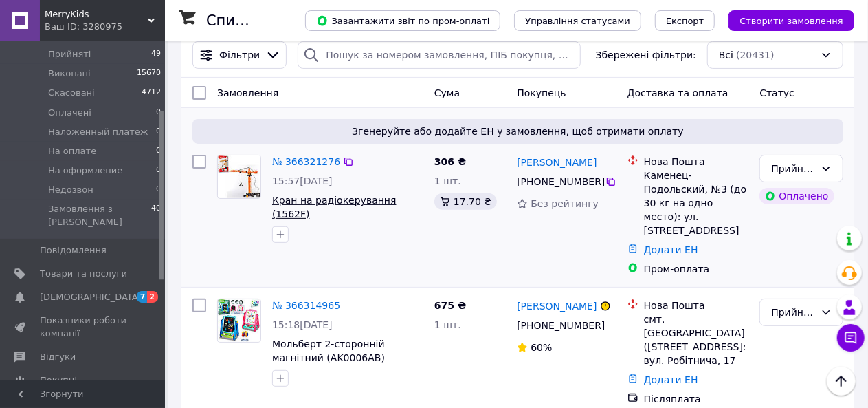 The width and height of the screenshot is (868, 408). I want to click on div: 17.70 ₴, so click(465, 201).